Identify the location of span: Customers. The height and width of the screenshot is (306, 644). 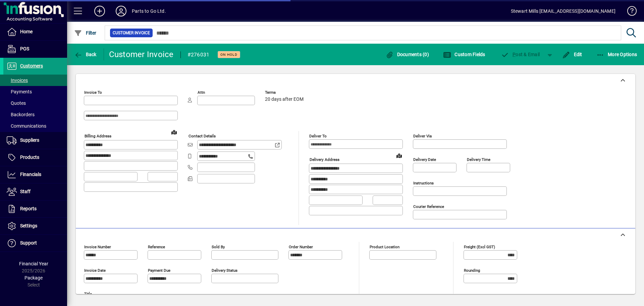
(31, 66).